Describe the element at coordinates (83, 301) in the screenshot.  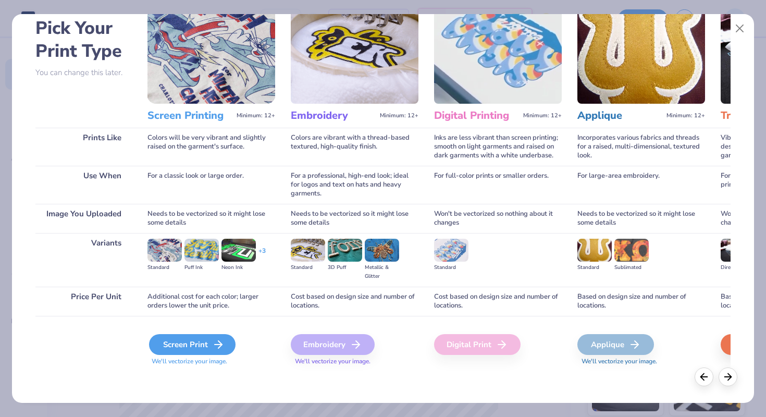
I see `div: Price Per Unit` at that location.